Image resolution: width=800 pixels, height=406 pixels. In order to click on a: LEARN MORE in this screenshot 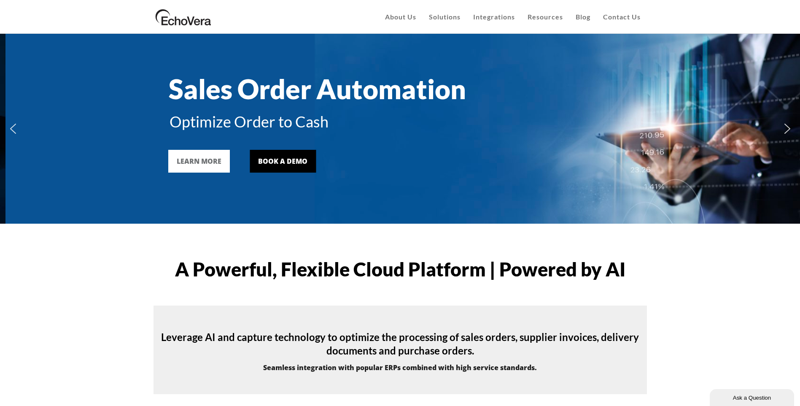, I will do `click(199, 161)`.